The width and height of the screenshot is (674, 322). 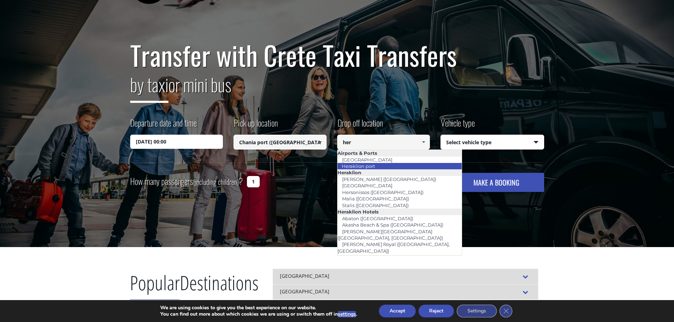 What do you see at coordinates (216, 182) in the screenshot?
I see `small: (including children)` at bounding box center [216, 182].